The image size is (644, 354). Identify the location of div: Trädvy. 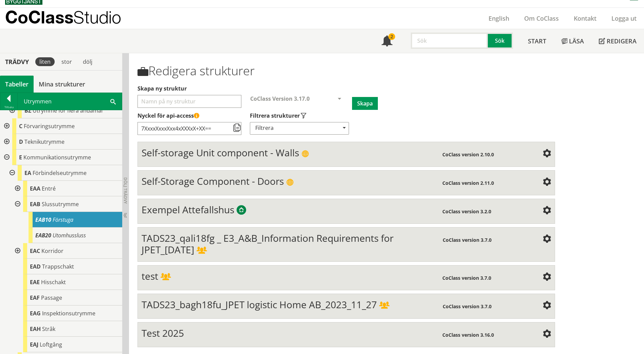
(17, 61).